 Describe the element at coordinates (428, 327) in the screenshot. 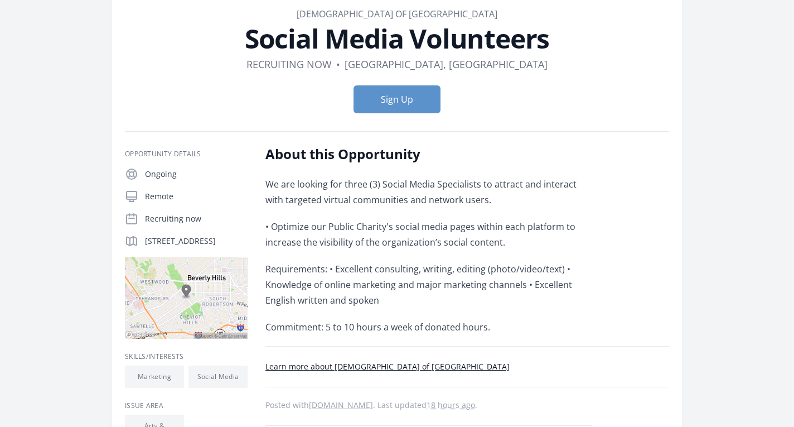

I see `p: Commitment: 5 to 10 hours a week of donated hours.` at that location.